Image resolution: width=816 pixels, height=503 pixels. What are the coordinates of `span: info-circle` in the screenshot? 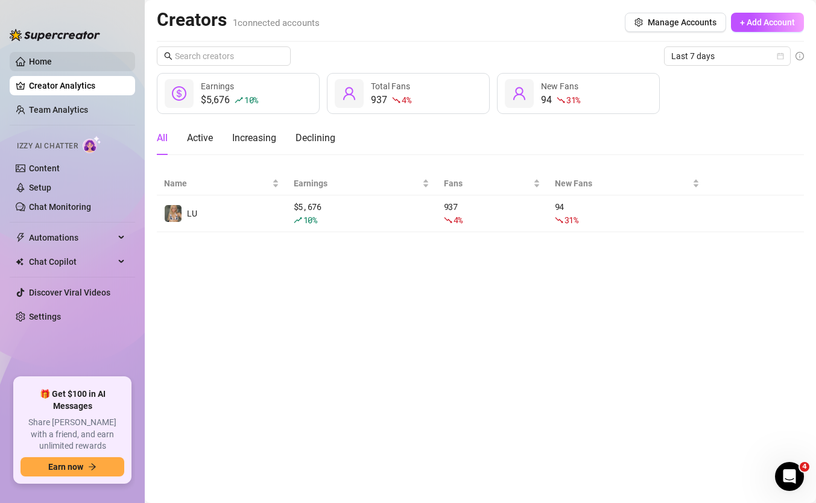 It's located at (799, 56).